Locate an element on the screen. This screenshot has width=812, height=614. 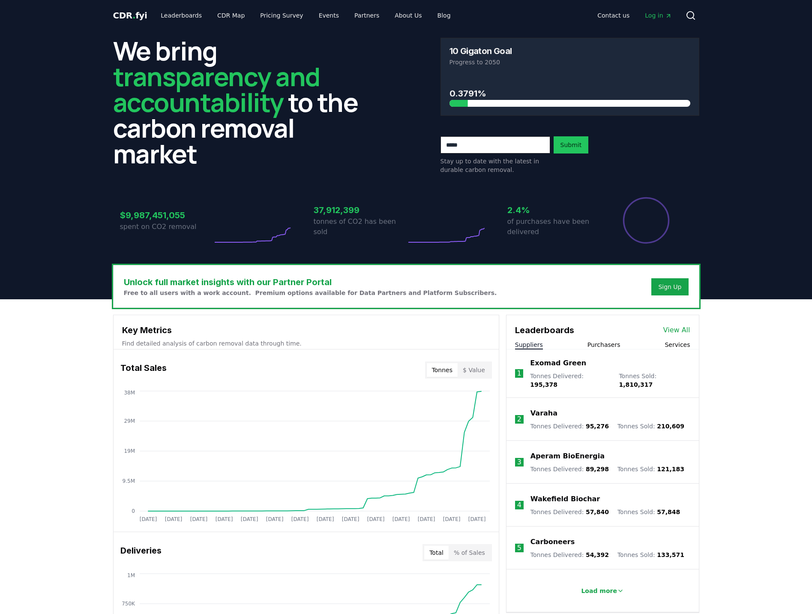
h3: Deliveries is located at coordinates (141, 552).